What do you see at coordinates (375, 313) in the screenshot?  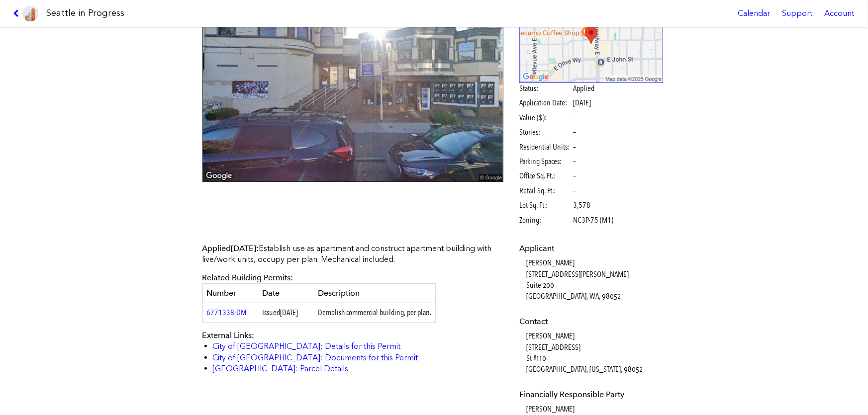 I see `td: Demolish commercial building, per plan.` at bounding box center [375, 313].